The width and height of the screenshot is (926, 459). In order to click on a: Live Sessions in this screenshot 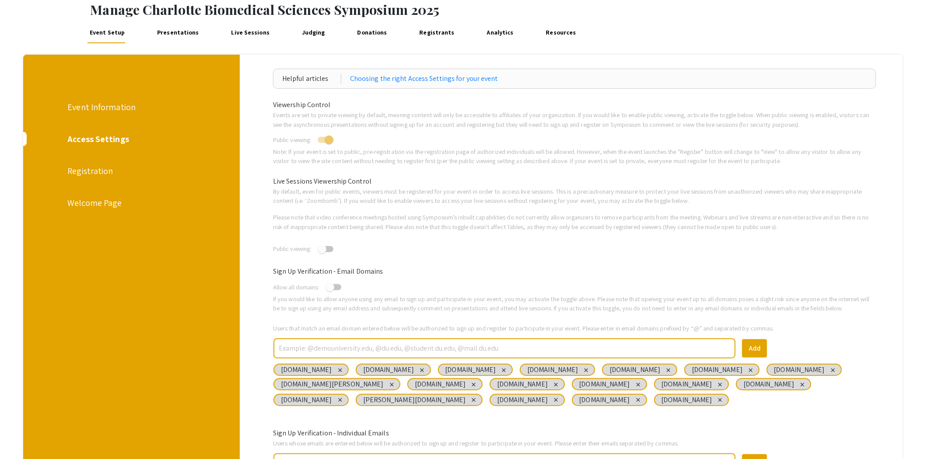, I will do `click(250, 33)`.